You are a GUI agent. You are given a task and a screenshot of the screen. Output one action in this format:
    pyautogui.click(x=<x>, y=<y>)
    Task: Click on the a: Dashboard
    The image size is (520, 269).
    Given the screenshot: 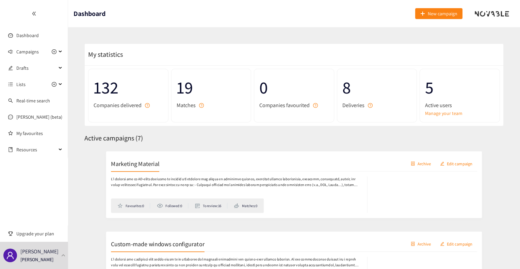 What is the action you would take?
    pyautogui.click(x=28, y=35)
    